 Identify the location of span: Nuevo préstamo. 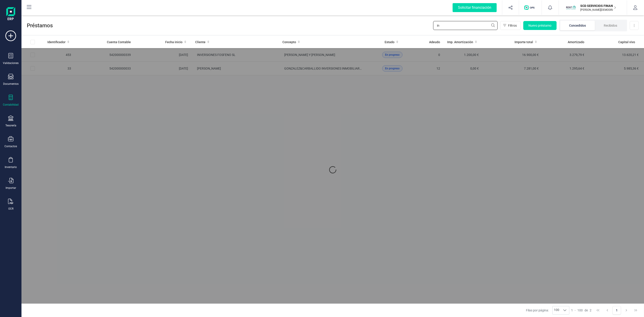
(540, 25).